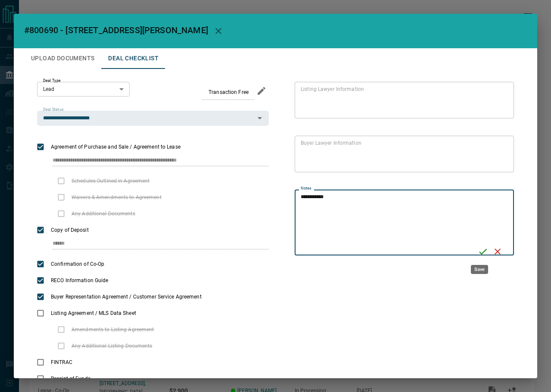 This screenshot has height=392, width=551. I want to click on button: Open, so click(259, 118).